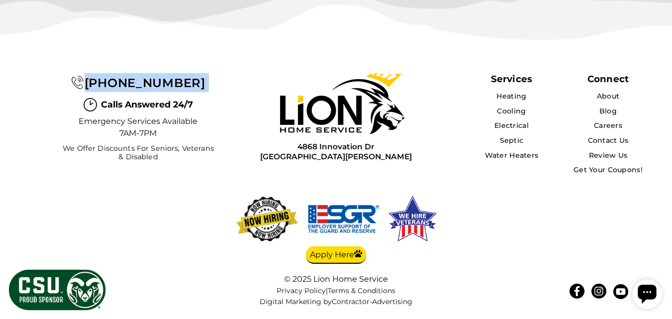 The image size is (672, 319). I want to click on a: Apply Here, so click(336, 255).